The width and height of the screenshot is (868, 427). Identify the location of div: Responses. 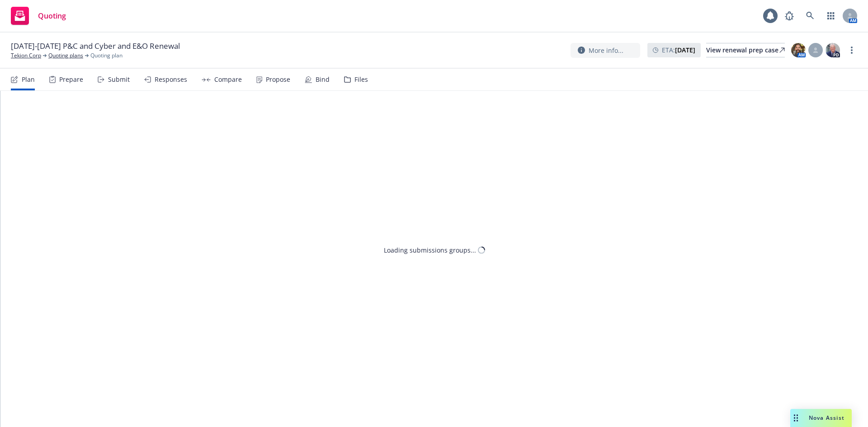
(171, 80).